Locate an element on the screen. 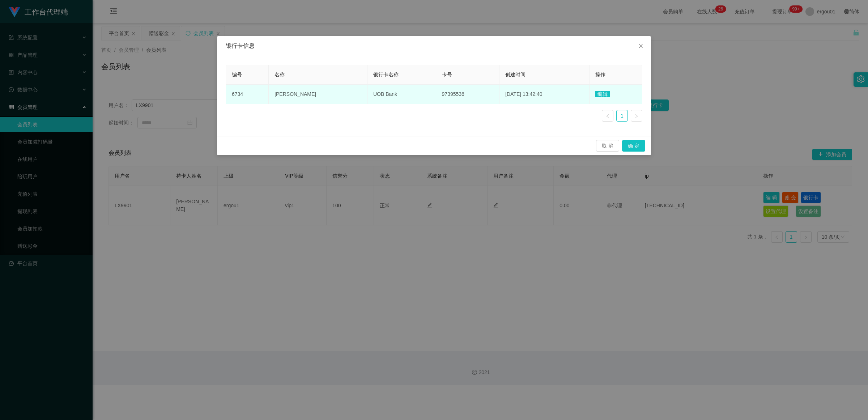  div: 银行卡信息 is located at coordinates (434, 46).